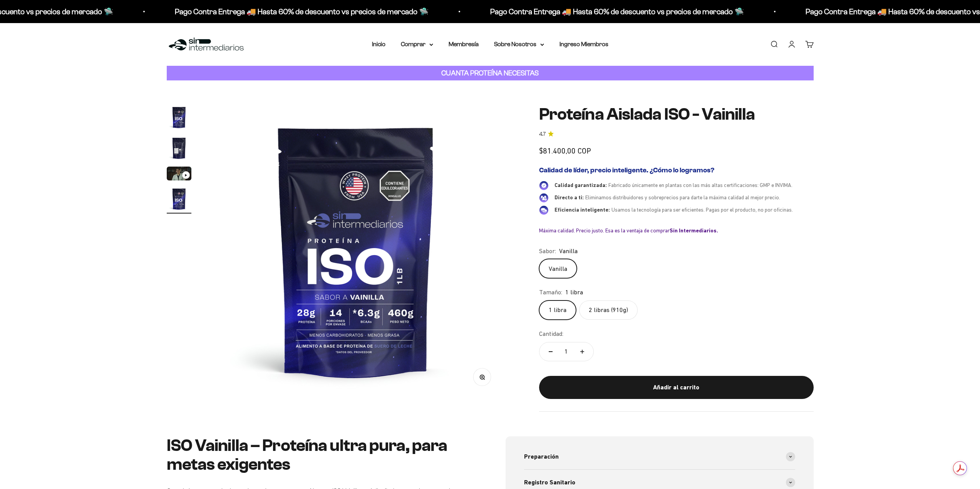  What do you see at coordinates (659, 457) in the screenshot?
I see `summary: Preparación` at bounding box center [659, 457].